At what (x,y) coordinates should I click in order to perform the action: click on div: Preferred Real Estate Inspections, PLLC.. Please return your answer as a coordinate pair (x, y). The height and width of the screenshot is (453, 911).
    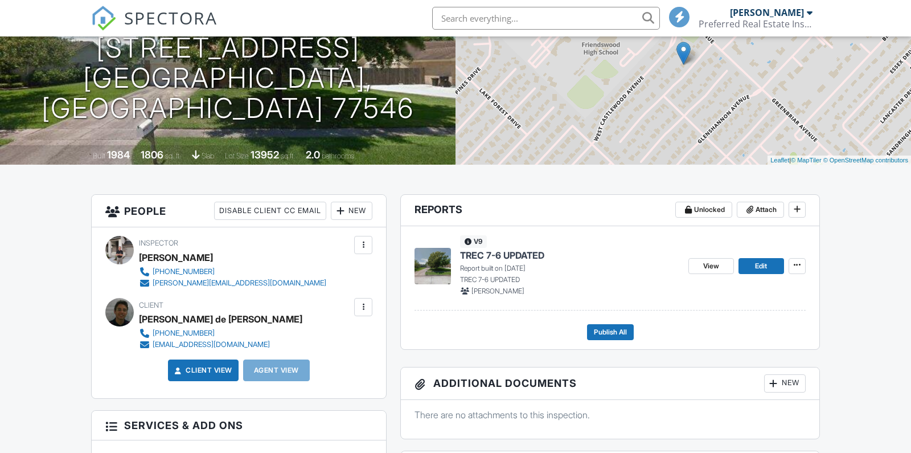
    Looking at the image, I should click on (756, 24).